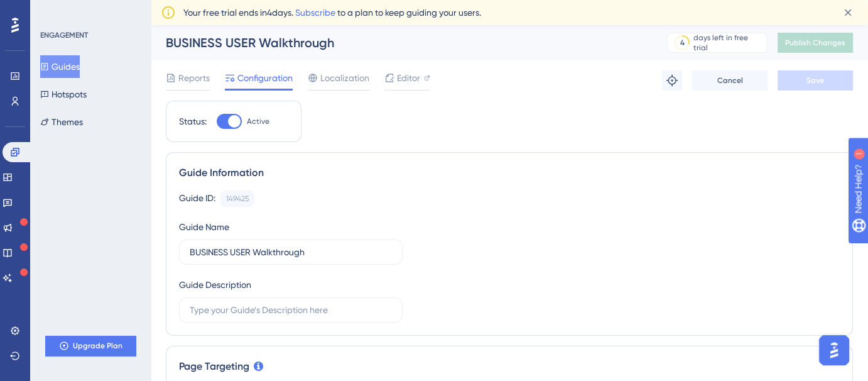  What do you see at coordinates (237, 198) in the screenshot?
I see `div: 149425` at bounding box center [237, 198].